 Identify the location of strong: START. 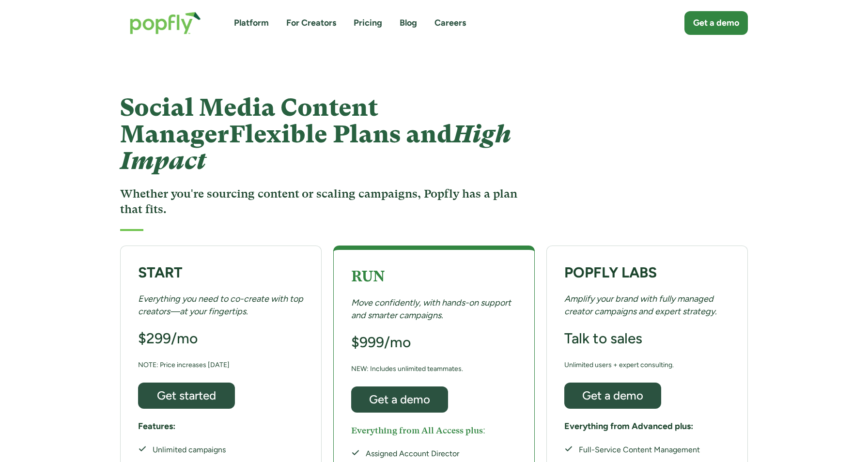
(160, 272).